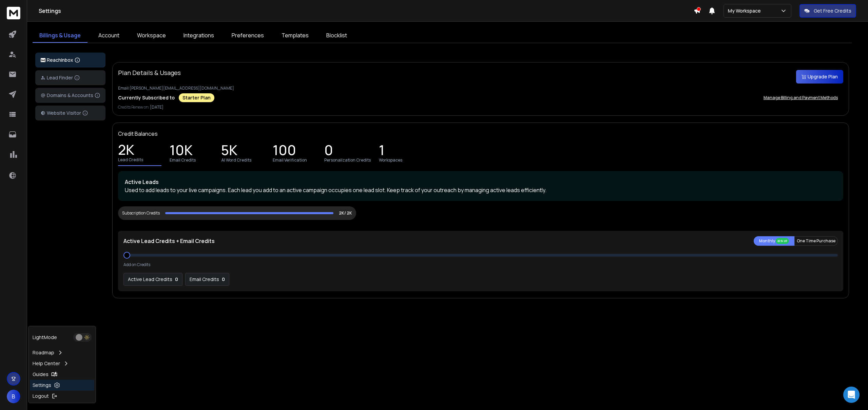 This screenshot has width=868, height=410. What do you see at coordinates (800, 98) in the screenshot?
I see `button: Manage Billing and Payment Methods` at bounding box center [800, 98].